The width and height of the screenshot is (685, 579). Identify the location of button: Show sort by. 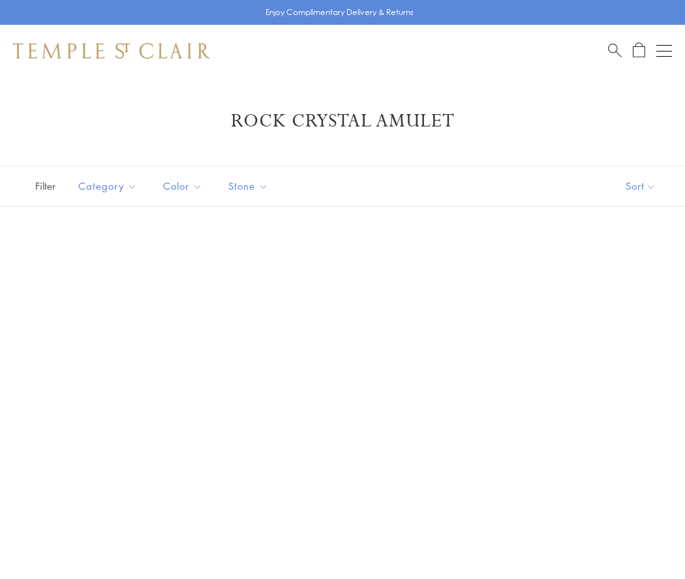
(640, 186).